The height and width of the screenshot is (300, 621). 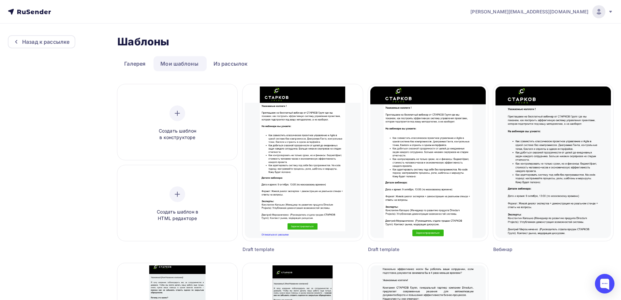 What do you see at coordinates (538, 249) in the screenshot?
I see `div: Вебинар` at bounding box center [538, 249].